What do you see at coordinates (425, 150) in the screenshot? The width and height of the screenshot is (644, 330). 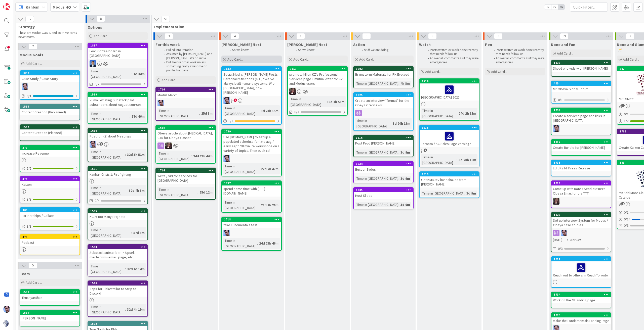 I see `span: 1` at bounding box center [425, 150].